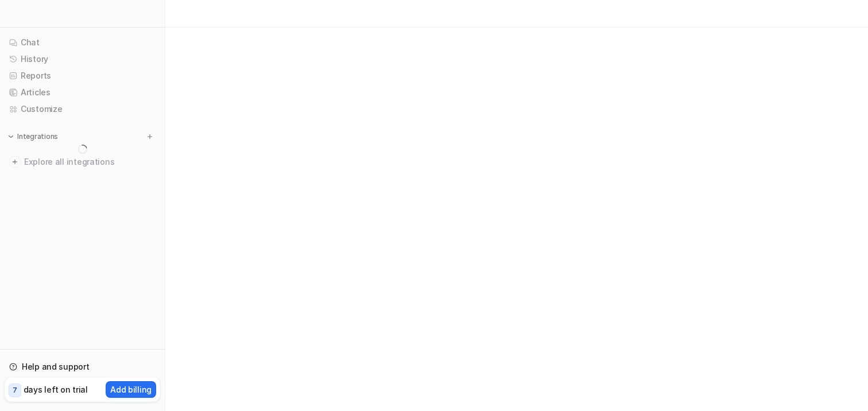  Describe the element at coordinates (131, 389) in the screenshot. I see `p: Add billing` at that location.